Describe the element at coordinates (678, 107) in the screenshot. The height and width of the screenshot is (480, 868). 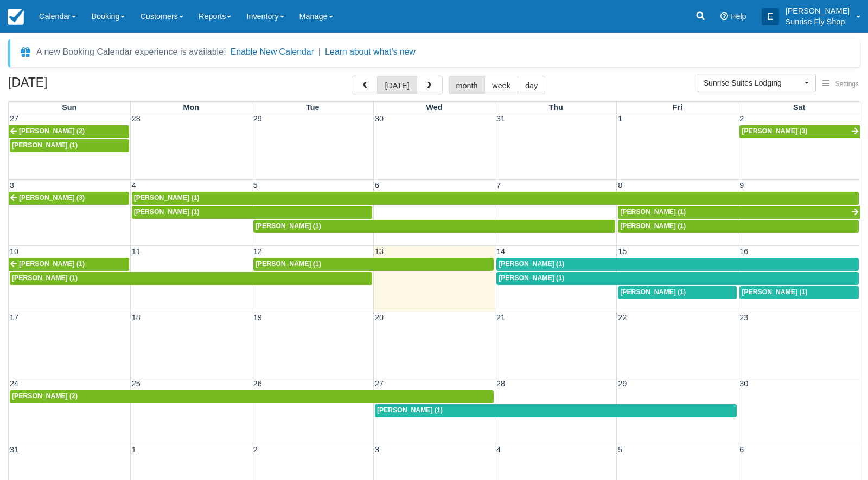
I see `span: Fri` at that location.